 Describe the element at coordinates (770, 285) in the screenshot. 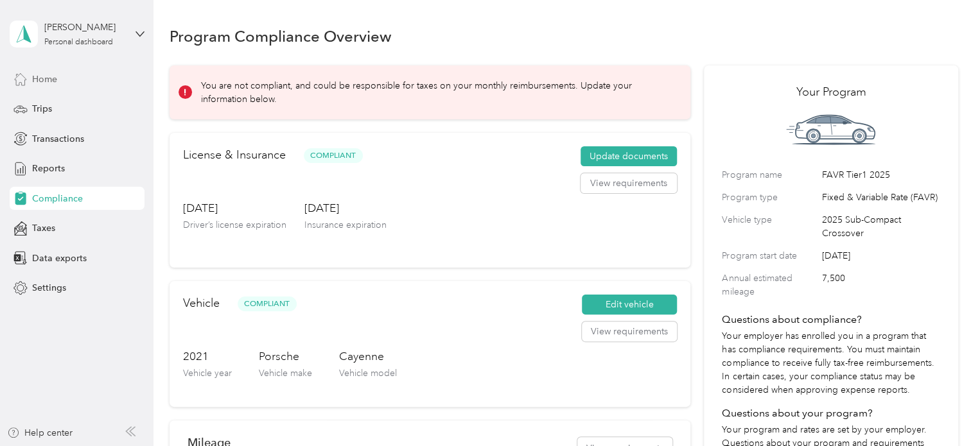

I see `label: Annual estimated mileage` at that location.